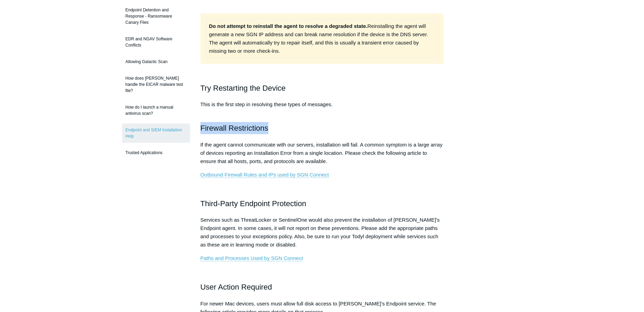 The width and height of the screenshot is (644, 312). Describe the element at coordinates (322, 88) in the screenshot. I see `h2: Try Restarting the Device` at that location.